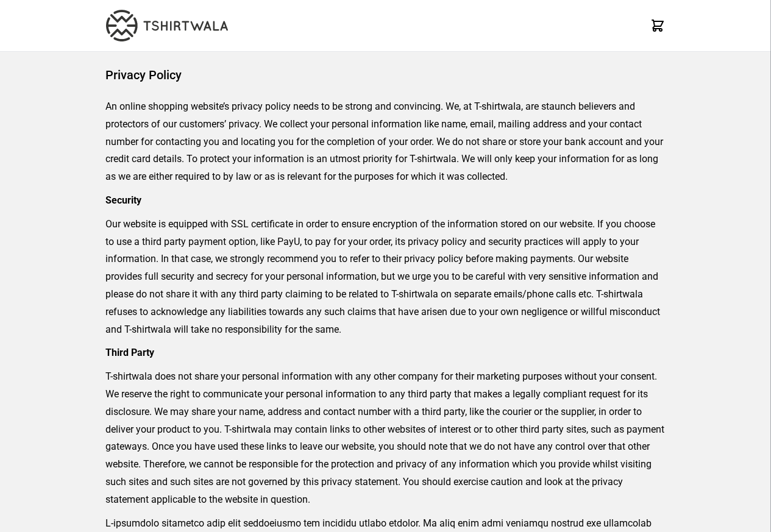  Describe the element at coordinates (385, 142) in the screenshot. I see `p: An online shopping website’s privacy policy needs to be strong and convincing. We, at T-shirtwala...` at that location.